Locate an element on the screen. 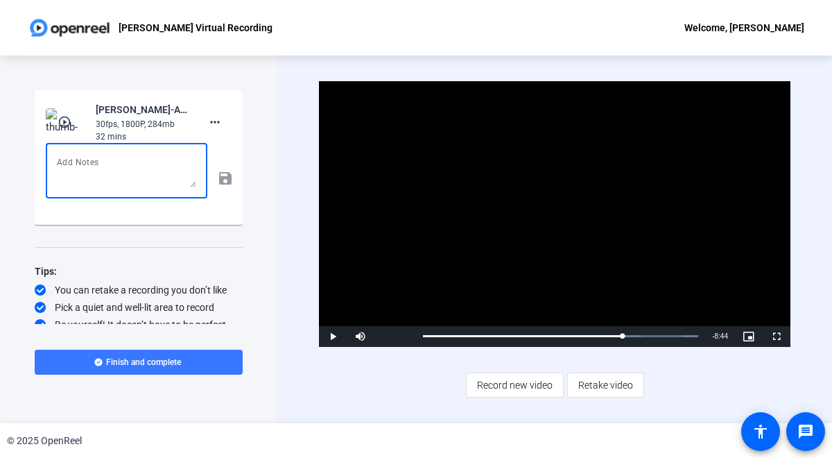 The height and width of the screenshot is (458, 832). button: Picture-in-Picture is located at coordinates (749, 336).